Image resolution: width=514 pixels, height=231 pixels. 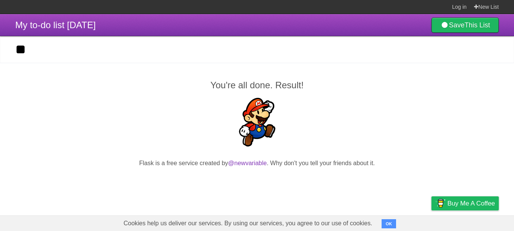 What do you see at coordinates (477, 25) in the screenshot?
I see `b: This List` at bounding box center [477, 25].